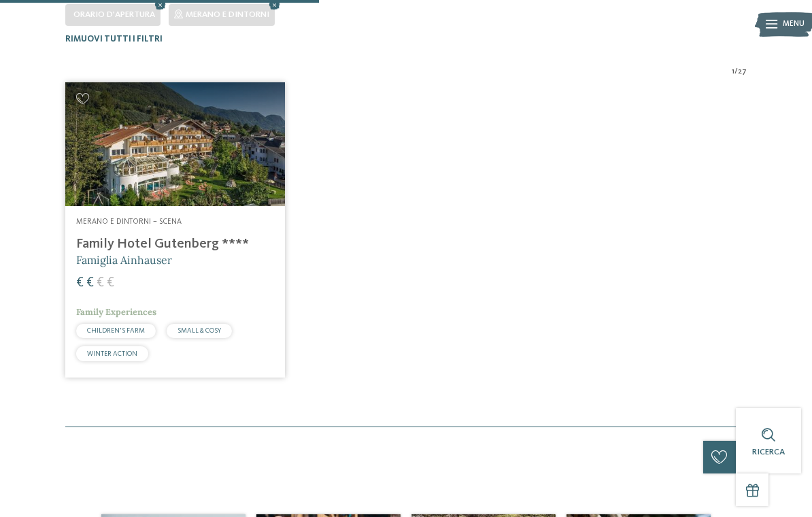  Describe the element at coordinates (742, 72) in the screenshot. I see `span: 27` at that location.